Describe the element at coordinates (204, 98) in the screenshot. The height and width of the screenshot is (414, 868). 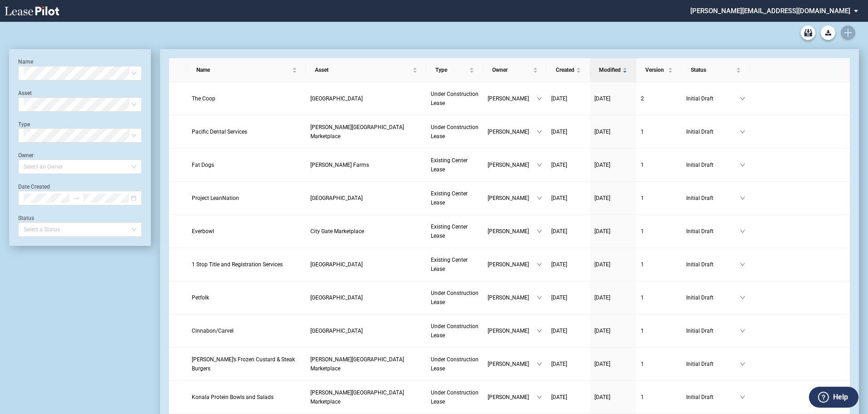
I see `span: The Coop` at that location.